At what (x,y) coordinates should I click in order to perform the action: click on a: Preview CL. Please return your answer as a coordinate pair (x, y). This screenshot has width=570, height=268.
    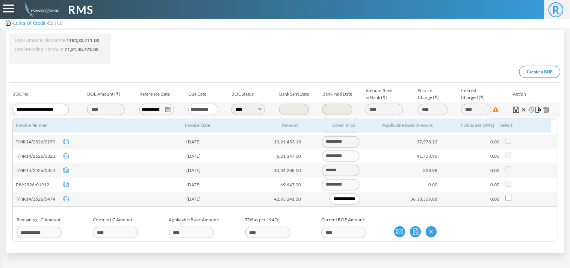
    Looking at the image, I should click on (400, 232).